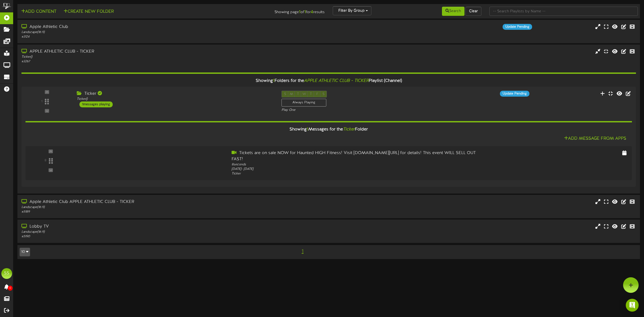 The width and height of the screenshot is (644, 317). I want to click on div: Lobby TV, so click(147, 227).